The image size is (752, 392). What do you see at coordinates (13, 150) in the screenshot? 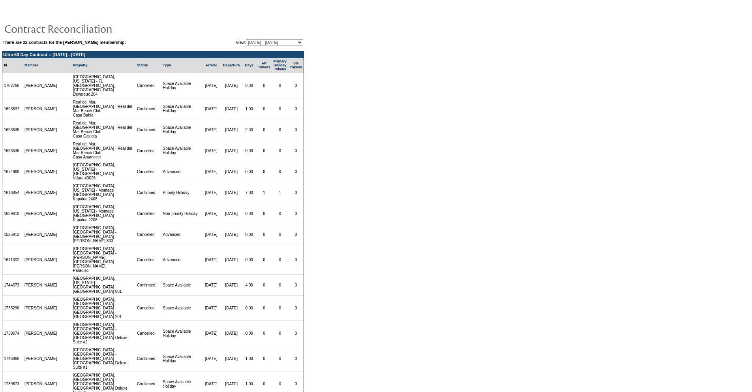
I see `td: 1693538` at bounding box center [13, 150].